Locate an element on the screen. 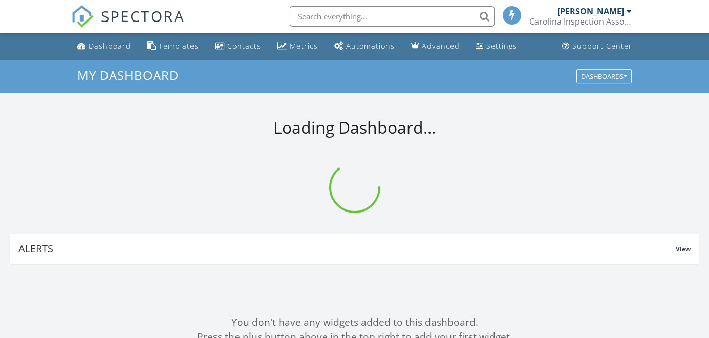 The height and width of the screenshot is (338, 709). div: Alerts is located at coordinates (347, 248).